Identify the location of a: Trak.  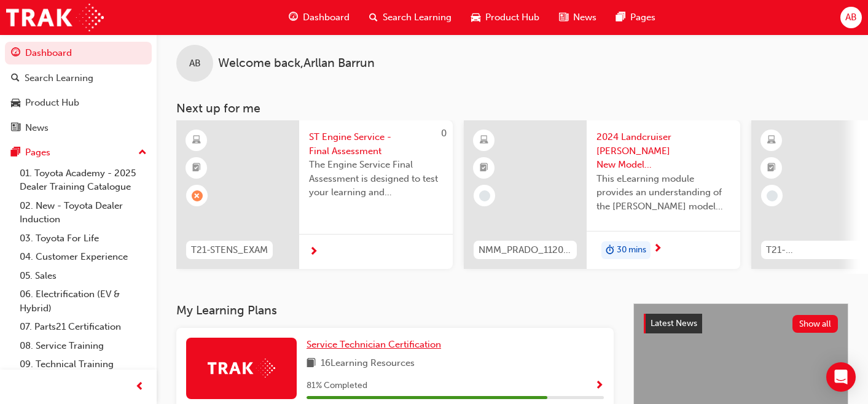
(55, 17).